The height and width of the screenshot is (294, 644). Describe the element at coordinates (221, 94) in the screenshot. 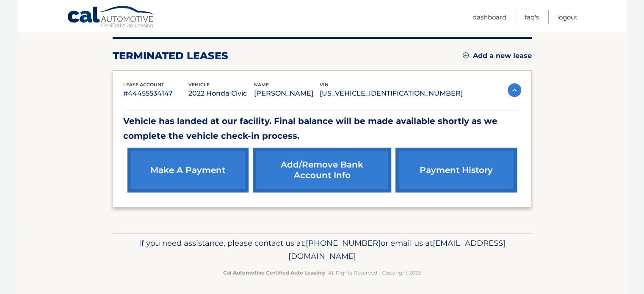

I see `p: 2022 Honda Civic` at that location.